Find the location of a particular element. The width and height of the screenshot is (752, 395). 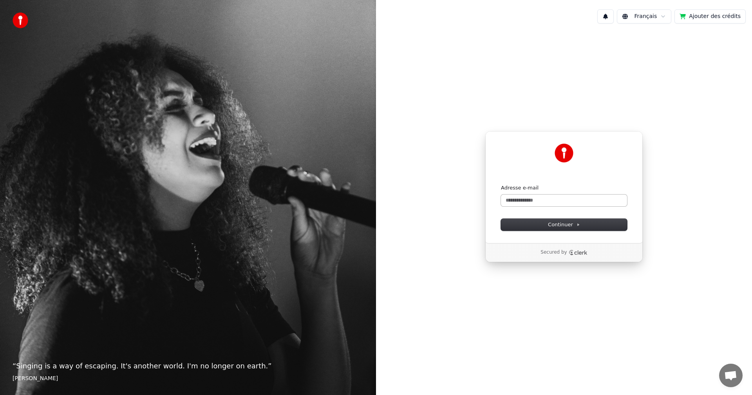

span: Continuer is located at coordinates (564, 225).